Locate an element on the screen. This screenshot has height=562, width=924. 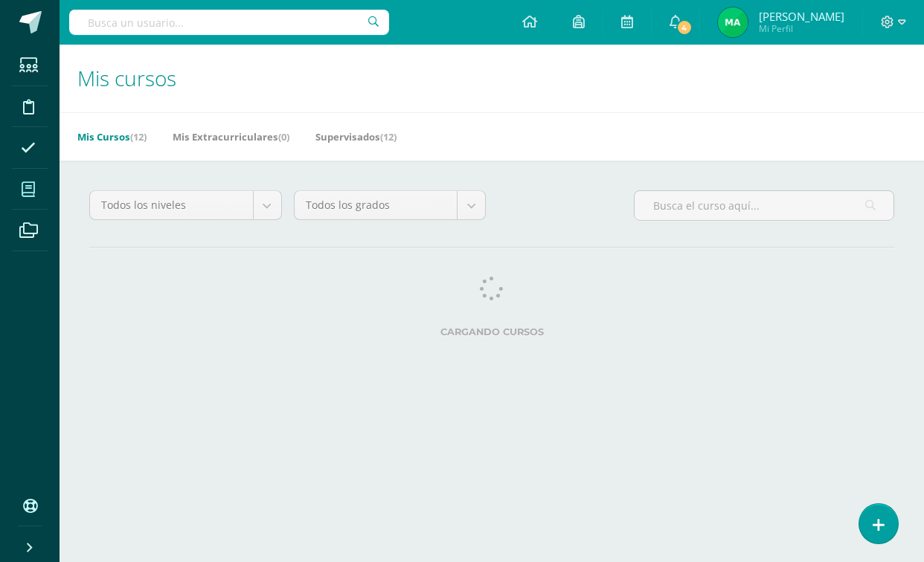
span: Mi Perfil is located at coordinates (801, 28).